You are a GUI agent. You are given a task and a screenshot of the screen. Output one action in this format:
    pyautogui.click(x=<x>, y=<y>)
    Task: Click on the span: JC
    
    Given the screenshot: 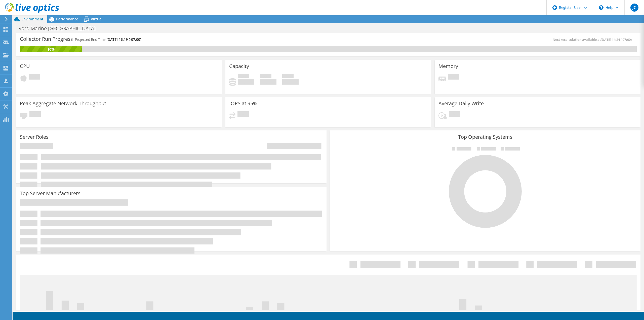 What is the action you would take?
    pyautogui.click(x=635, y=8)
    